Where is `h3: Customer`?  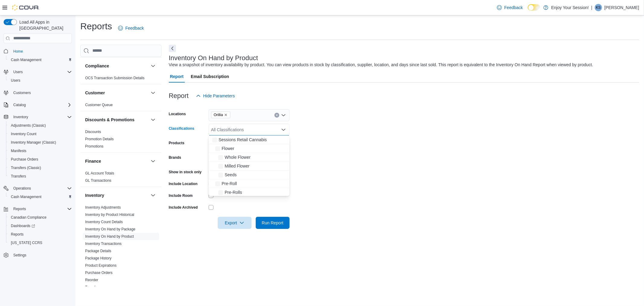 h3: Customer is located at coordinates (95, 93).